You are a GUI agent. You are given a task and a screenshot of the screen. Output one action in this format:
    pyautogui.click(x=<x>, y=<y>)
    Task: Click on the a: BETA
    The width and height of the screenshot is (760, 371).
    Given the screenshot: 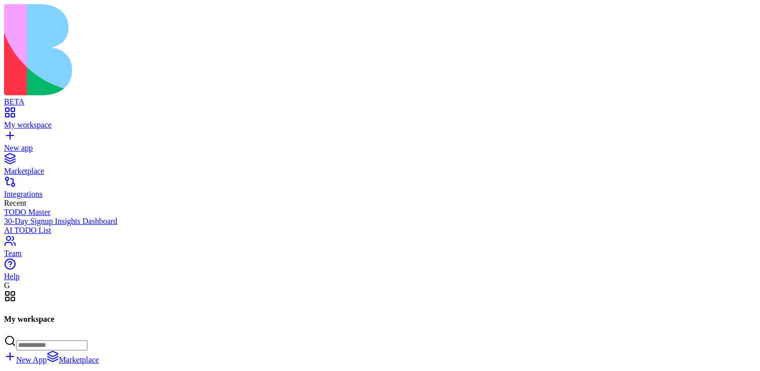 What is the action you would take?
    pyautogui.click(x=380, y=97)
    